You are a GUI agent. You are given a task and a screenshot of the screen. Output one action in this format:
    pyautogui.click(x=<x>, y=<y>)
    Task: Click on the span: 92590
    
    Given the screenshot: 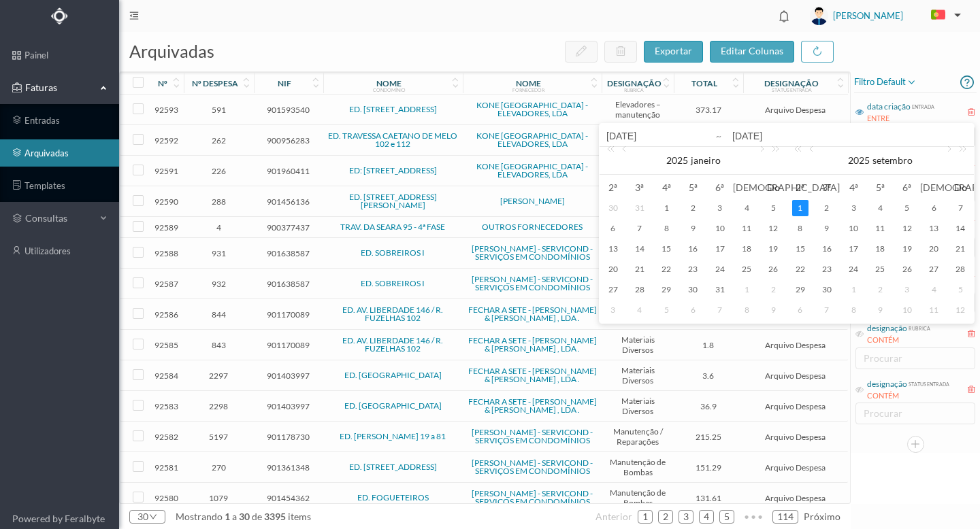 What is the action you would take?
    pyautogui.click(x=166, y=202)
    